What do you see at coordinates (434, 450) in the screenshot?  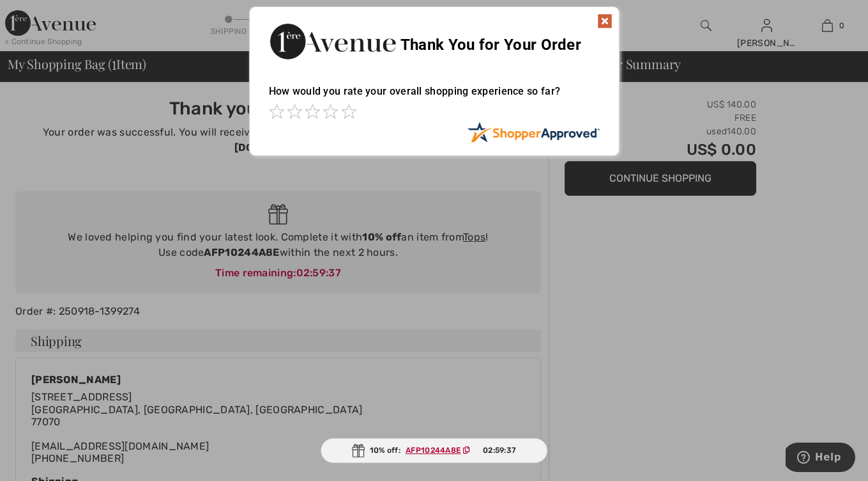 I see `ins: AFP10244A8E` at bounding box center [434, 450].